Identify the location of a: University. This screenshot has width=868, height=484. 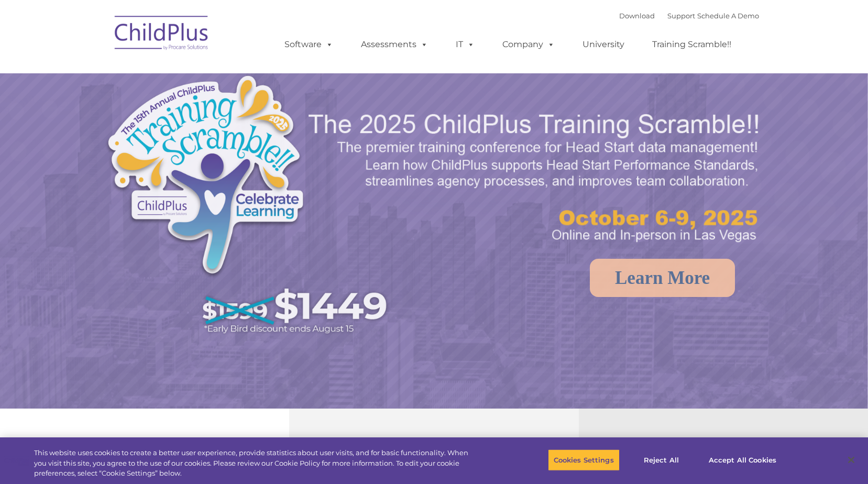
(604, 44).